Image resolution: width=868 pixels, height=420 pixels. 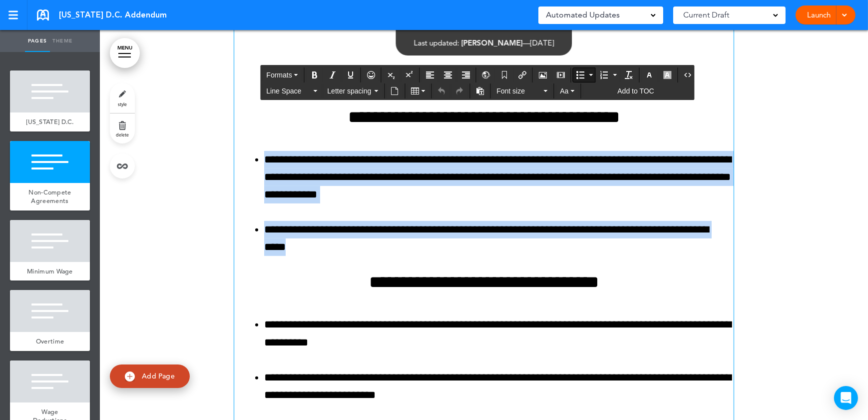 What do you see at coordinates (847, 398) in the screenshot?
I see `div: Open Intercom Messenger` at bounding box center [847, 398].